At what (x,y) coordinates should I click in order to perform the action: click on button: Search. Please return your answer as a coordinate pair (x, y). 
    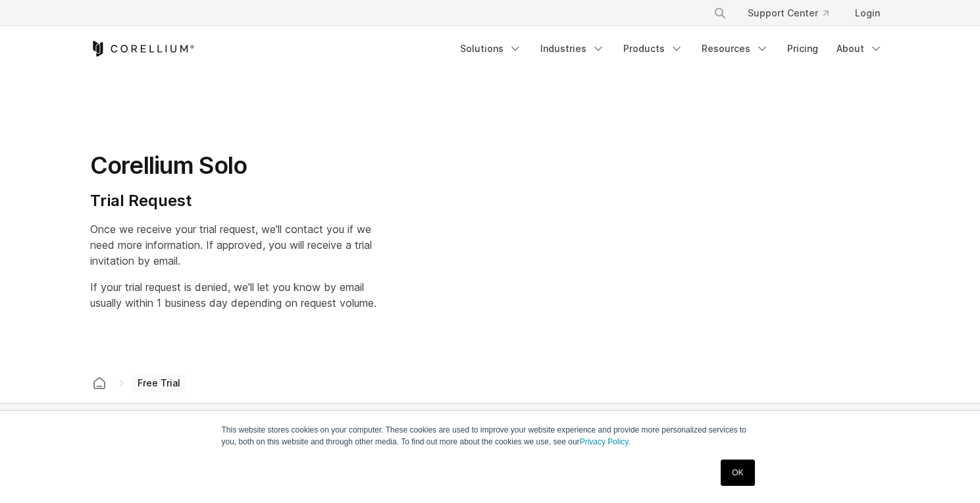
    Looking at the image, I should click on (720, 13).